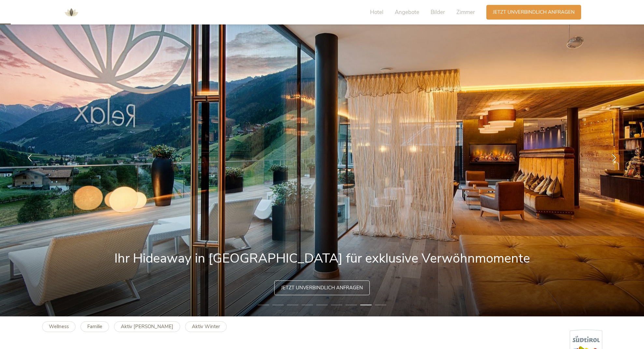  I want to click on span: Angebote, so click(407, 12).